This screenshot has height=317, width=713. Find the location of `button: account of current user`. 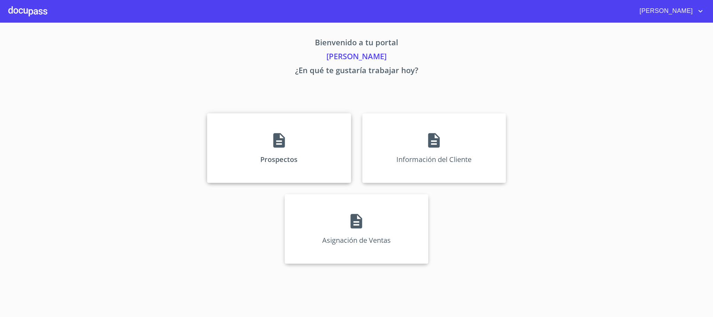

button: account of current user is located at coordinates (670, 11).